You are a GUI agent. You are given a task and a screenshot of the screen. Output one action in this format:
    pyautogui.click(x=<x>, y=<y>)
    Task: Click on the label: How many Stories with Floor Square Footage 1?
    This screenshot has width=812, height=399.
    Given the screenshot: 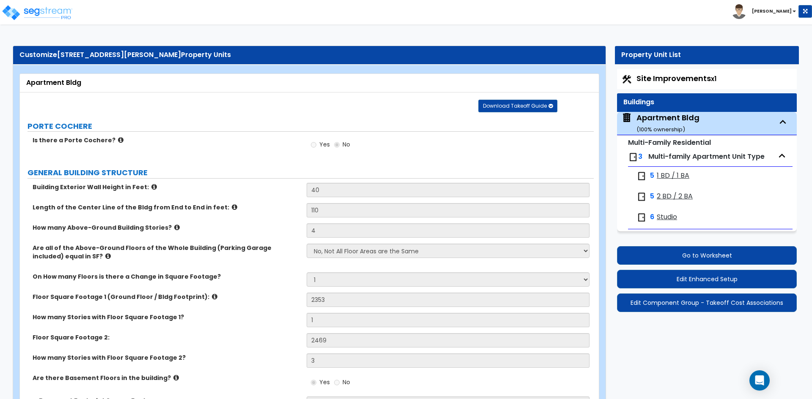 What is the action you would take?
    pyautogui.click(x=166, y=317)
    